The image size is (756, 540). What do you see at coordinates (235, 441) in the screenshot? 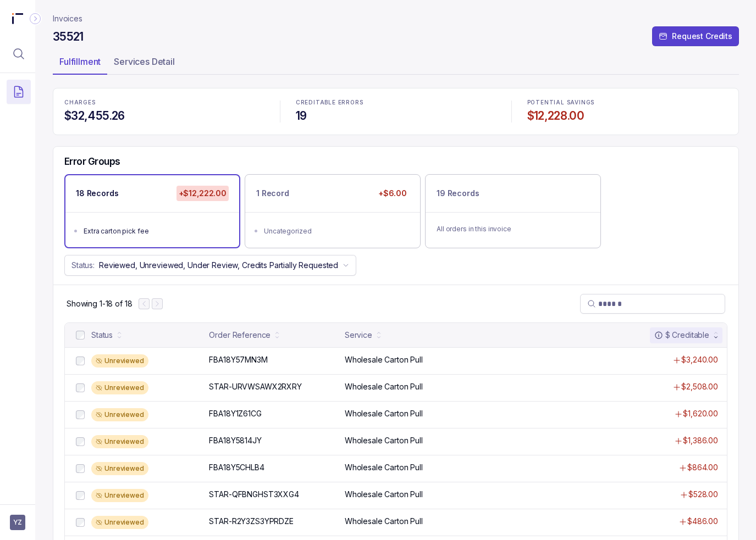
I see `p: FBA18Y5814JY` at bounding box center [235, 441].